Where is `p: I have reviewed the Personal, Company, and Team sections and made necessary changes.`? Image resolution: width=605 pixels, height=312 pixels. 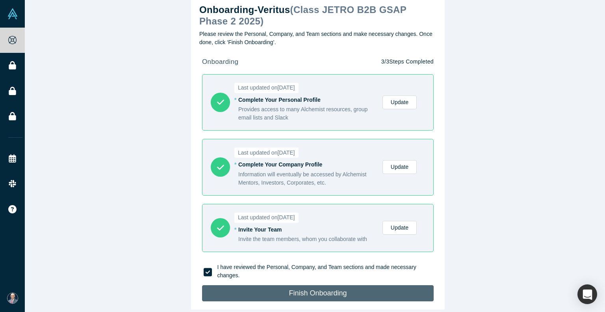
p: I have reviewed the Personal, Company, and Team sections and made necessary changes. is located at coordinates (323, 271).